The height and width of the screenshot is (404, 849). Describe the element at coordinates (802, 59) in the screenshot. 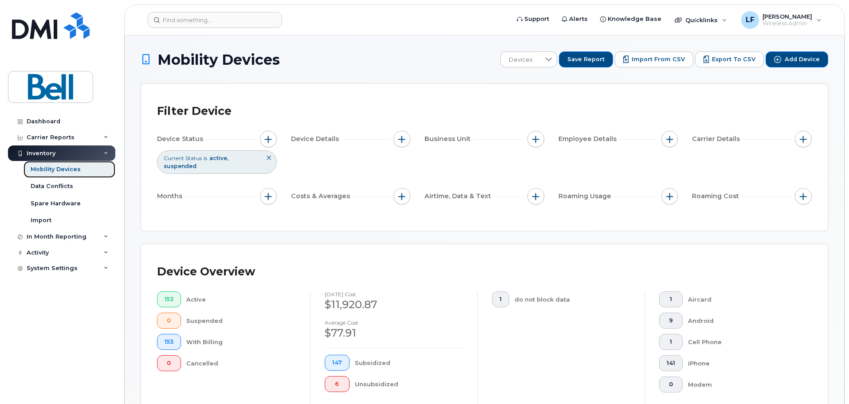

I see `span: Add Device` at that location.